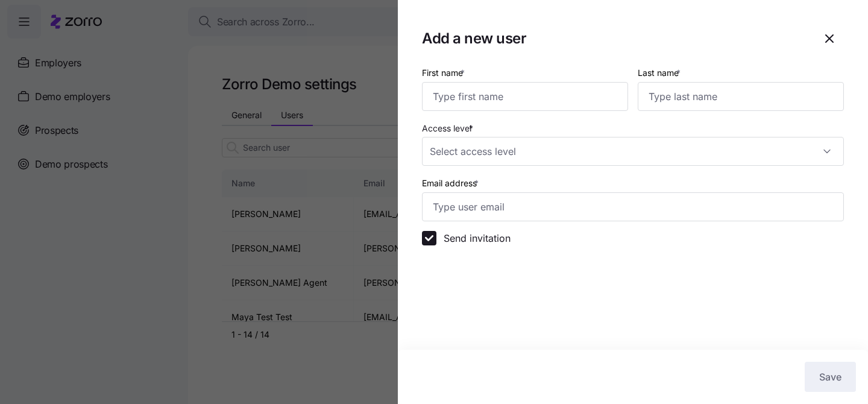 The image size is (868, 404). I want to click on button: Save, so click(830, 376).